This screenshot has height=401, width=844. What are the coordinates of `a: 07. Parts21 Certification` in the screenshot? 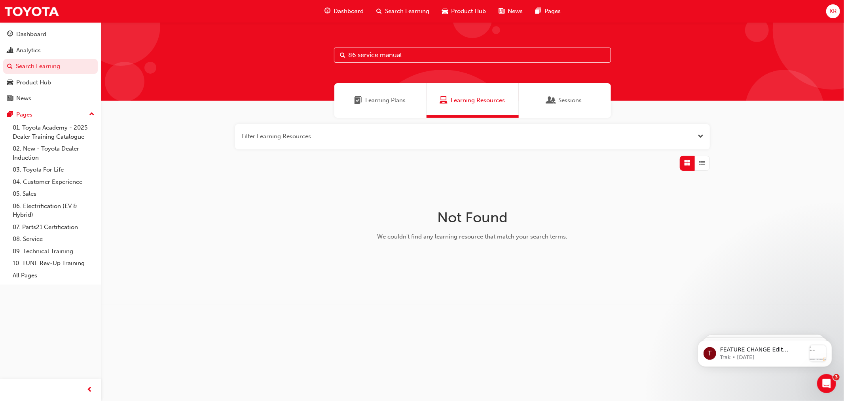 It's located at (53, 227).